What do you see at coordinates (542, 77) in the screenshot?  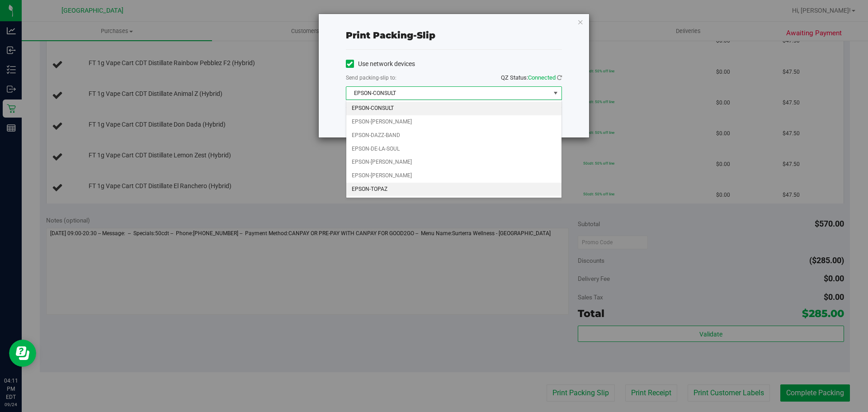 I see `span: Connected` at bounding box center [542, 77].